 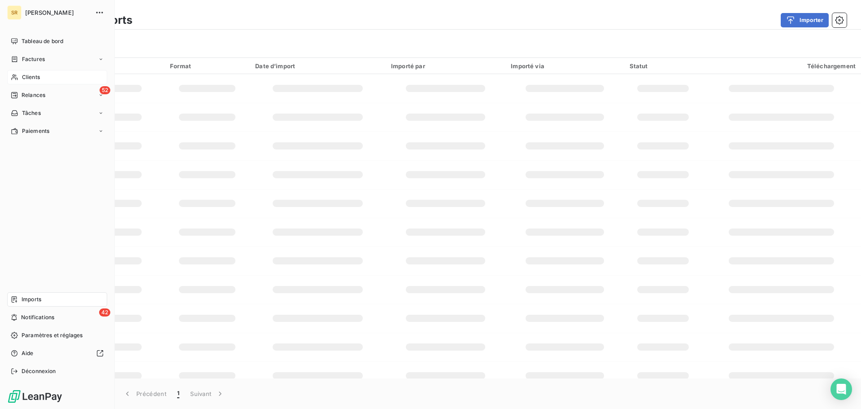 I want to click on span: Relances, so click(x=33, y=95).